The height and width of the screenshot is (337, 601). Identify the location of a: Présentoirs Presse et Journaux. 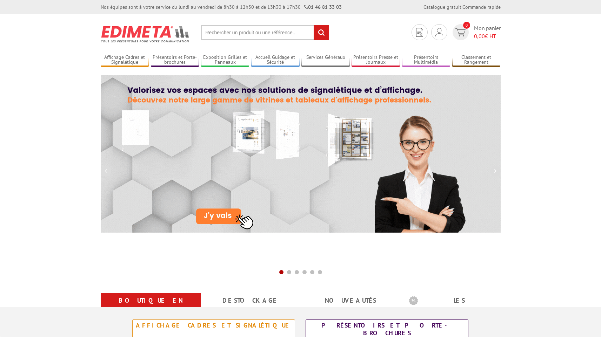
(376, 60).